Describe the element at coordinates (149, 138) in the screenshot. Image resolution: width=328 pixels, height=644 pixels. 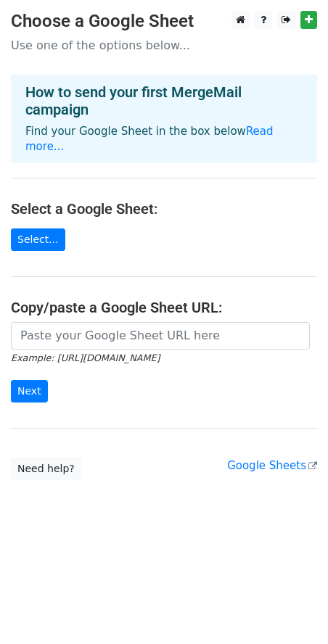
I see `a: Read more...` at that location.